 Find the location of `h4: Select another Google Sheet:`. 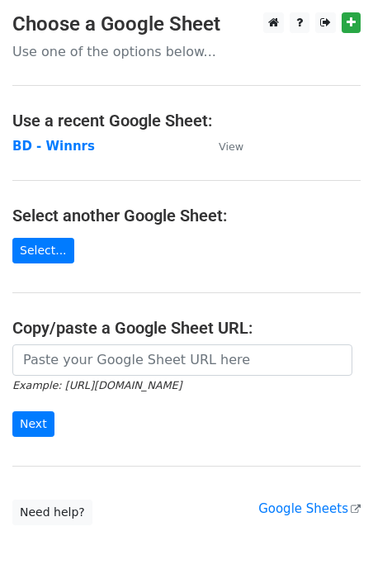

h4: Select another Google Sheet: is located at coordinates (187, 216).